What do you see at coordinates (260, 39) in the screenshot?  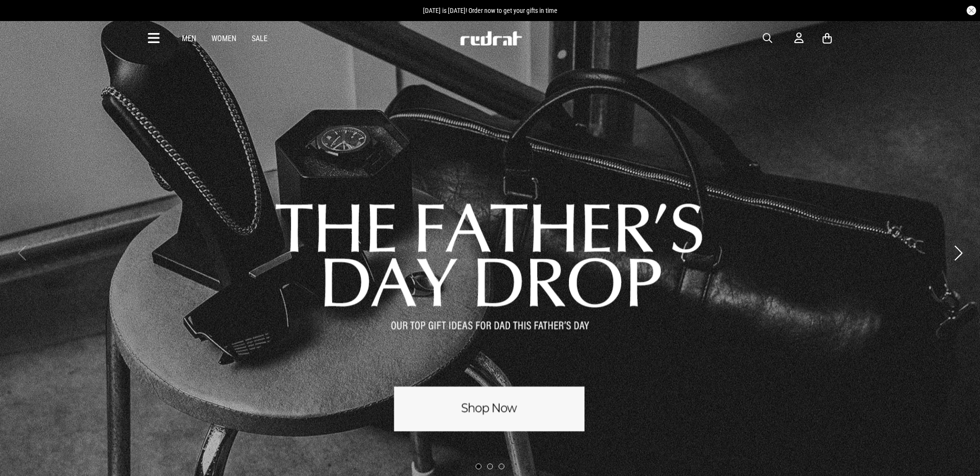 I see `a: Sale` at bounding box center [260, 39].